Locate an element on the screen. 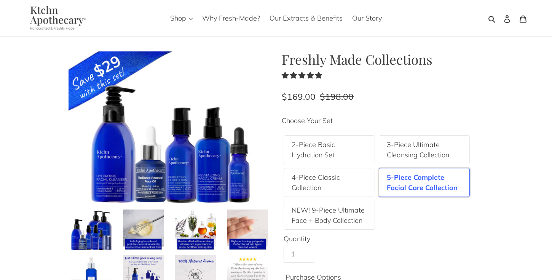  label: 2-Piece Basic Hydration Set is located at coordinates (329, 150).